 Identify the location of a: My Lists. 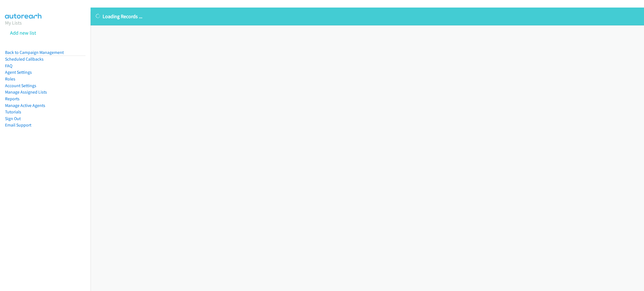
(13, 23).